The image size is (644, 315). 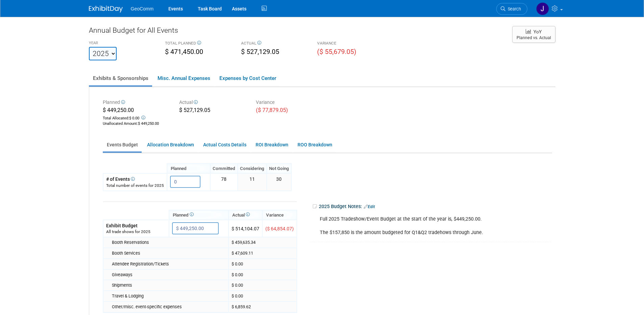 What do you see at coordinates (136, 232) in the screenshot?
I see `div: All trade shows for 2025` at bounding box center [136, 232].